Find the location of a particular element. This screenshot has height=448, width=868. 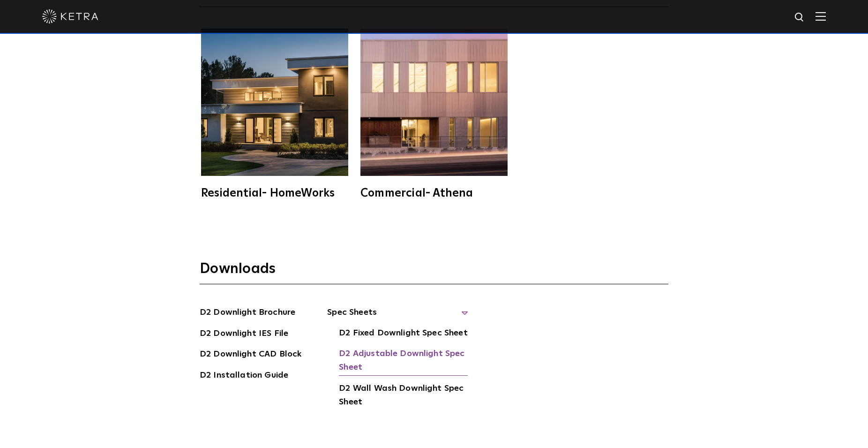

a: D2 Fixed Downlight Spec Sheet is located at coordinates (403, 334).